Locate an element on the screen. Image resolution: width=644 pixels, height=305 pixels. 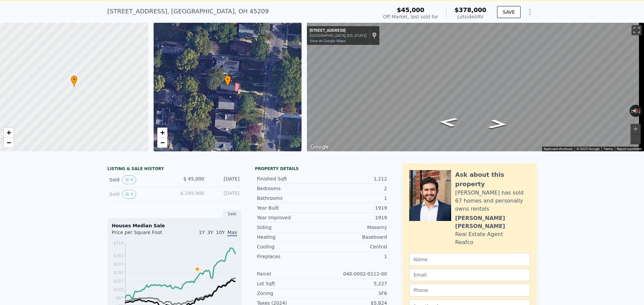
path: Go North, Hyde Park Ave is located at coordinates (498, 124).